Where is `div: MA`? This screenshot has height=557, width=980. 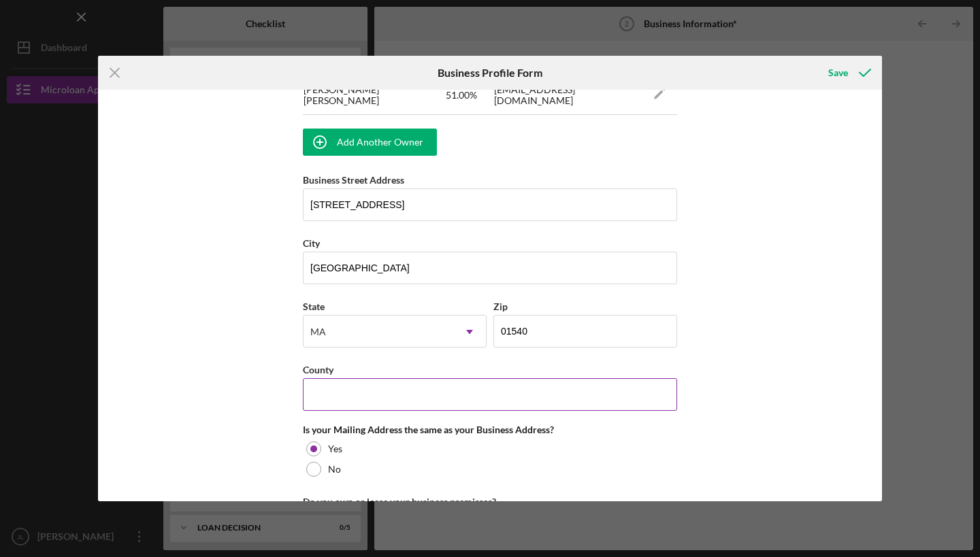 div: MA is located at coordinates (318, 332).